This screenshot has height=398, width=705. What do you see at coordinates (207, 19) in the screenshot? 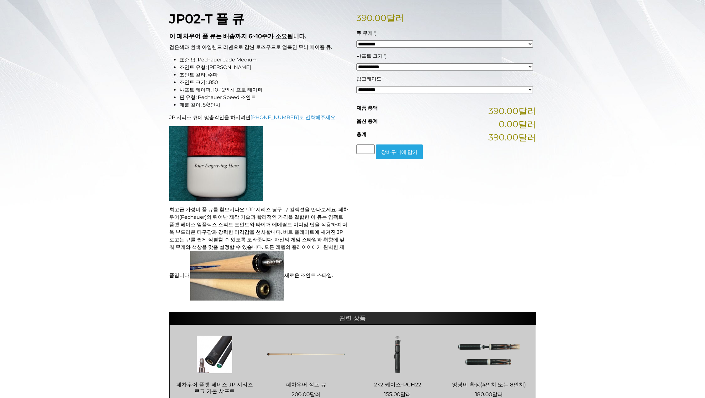
I see `font: JP02-T 풀 큐` at bounding box center [207, 19].